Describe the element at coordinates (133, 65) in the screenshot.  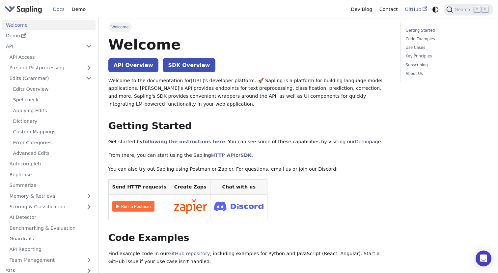
I see `a: API Overview` at that location.